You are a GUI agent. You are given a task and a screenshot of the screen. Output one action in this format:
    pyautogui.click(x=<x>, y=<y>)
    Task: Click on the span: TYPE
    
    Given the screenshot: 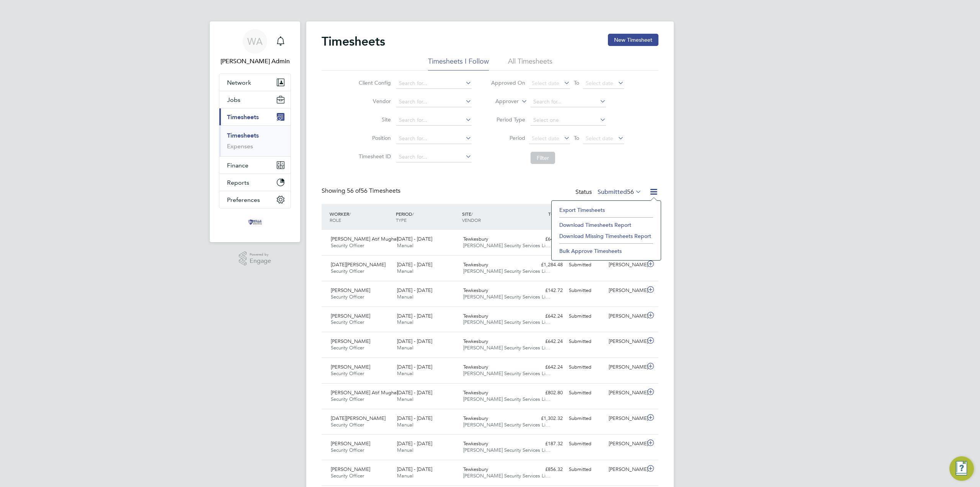 What is the action you would take?
    pyautogui.click(x=402, y=220)
    